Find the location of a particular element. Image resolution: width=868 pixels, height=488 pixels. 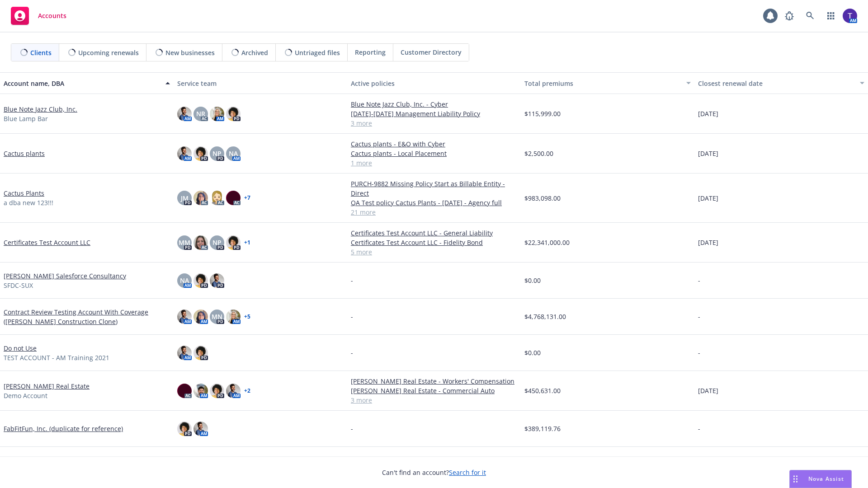

span: Can't find an account? is located at coordinates (434, 472).